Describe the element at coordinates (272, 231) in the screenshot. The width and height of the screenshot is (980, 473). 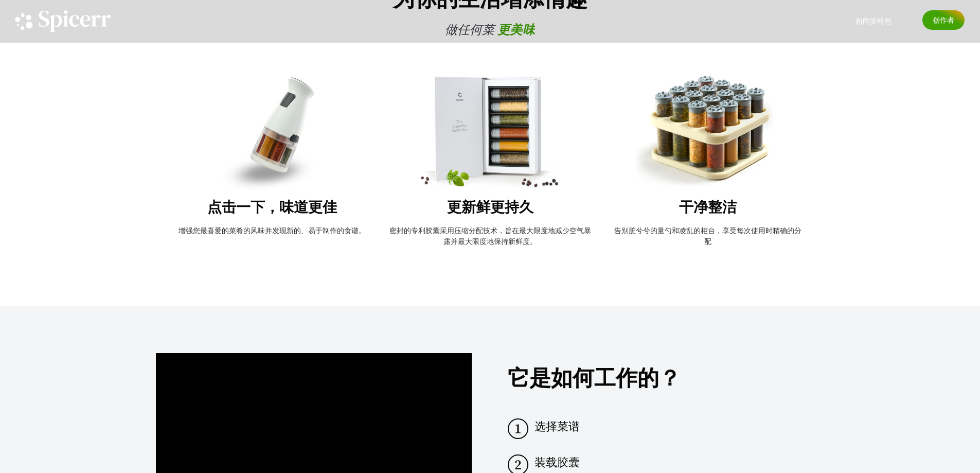
I see `font: 增强您最喜爱的菜肴的风味并发现新的、易于制作的食谱。` at that location.